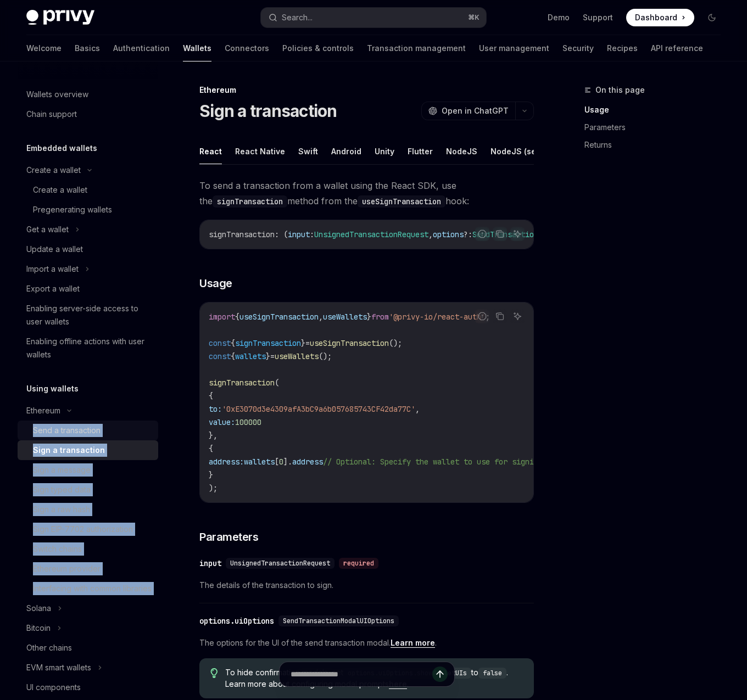 This screenshot has width=747, height=700. What do you see at coordinates (532, 151) in the screenshot?
I see `button: NodeJS (server-auth)` at bounding box center [532, 151].